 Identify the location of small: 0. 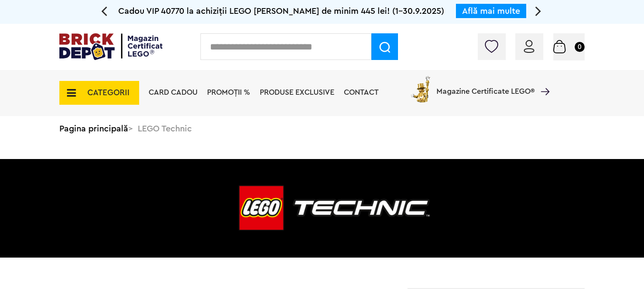
(579, 47).